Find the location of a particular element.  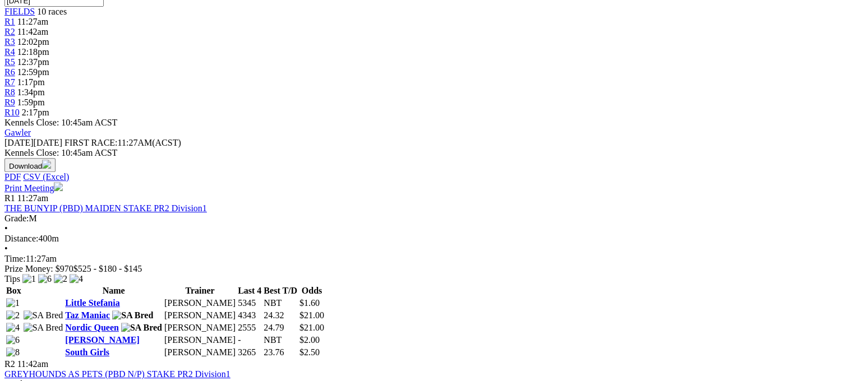

a: GREYHOUNDS AS PETS (PBD N/P) STAKE PR2 Division1 is located at coordinates (117, 374).